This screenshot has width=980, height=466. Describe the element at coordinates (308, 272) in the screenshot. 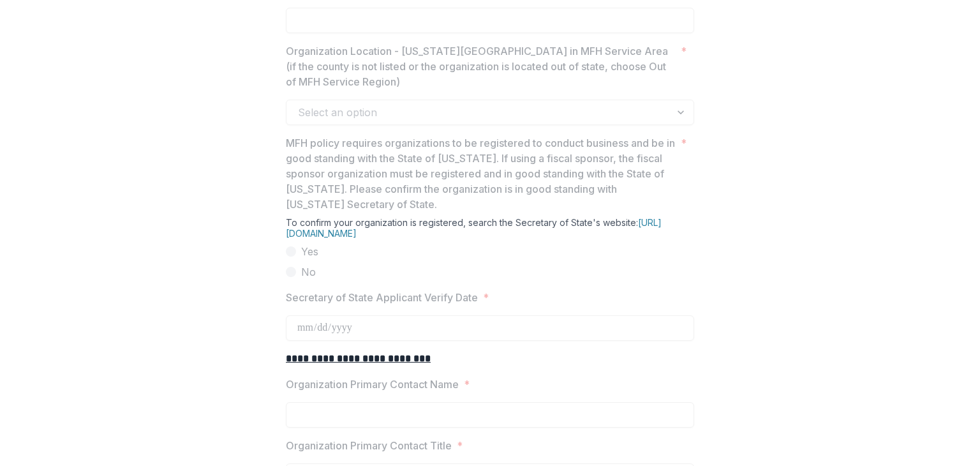

I see `span: No` at that location.